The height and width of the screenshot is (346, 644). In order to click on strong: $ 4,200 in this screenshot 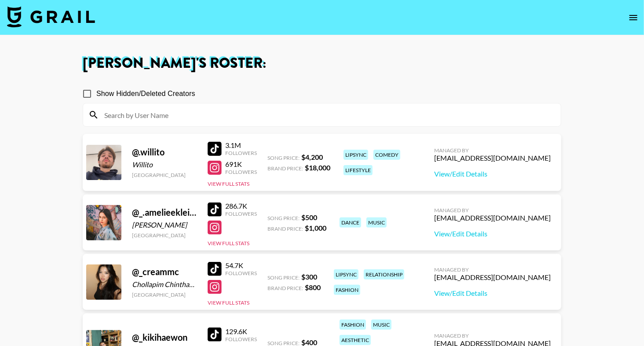, I will do `click(312, 157)`.